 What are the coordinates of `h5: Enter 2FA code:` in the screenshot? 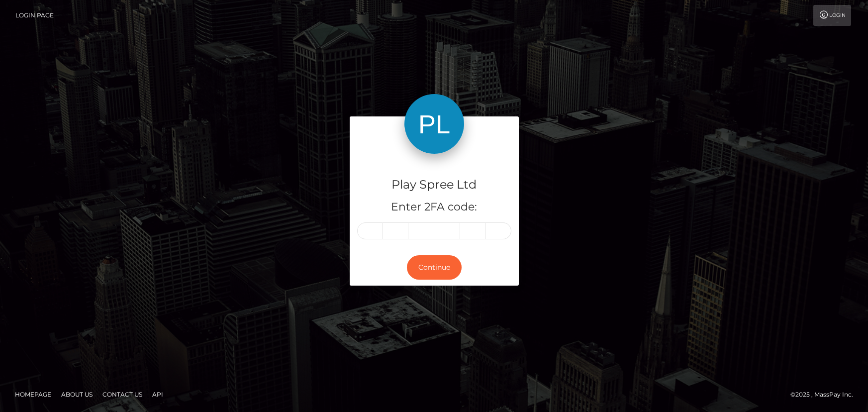 It's located at (434, 207).